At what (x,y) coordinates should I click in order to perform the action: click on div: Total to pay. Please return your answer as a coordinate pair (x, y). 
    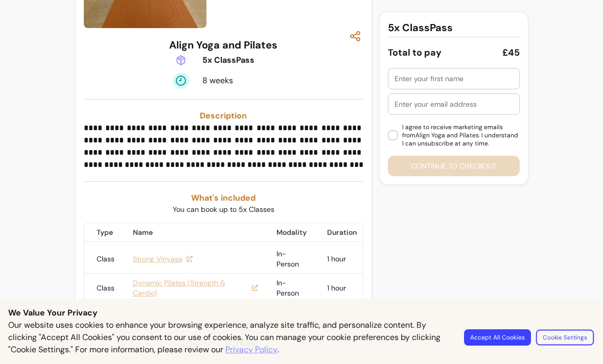
    Looking at the image, I should click on (415, 53).